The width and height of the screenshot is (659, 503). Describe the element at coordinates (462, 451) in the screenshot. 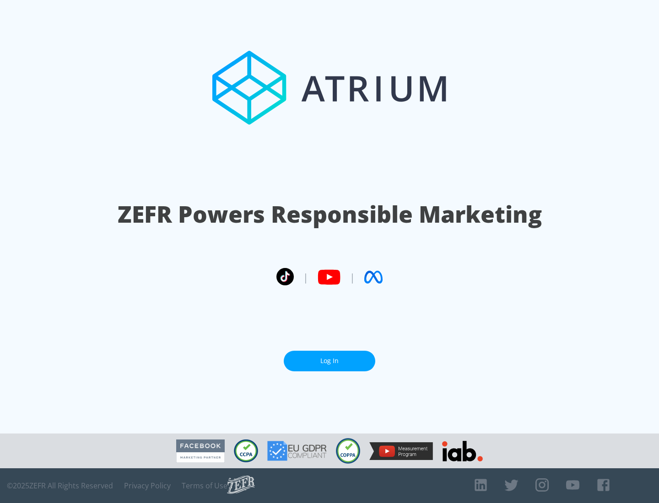

I see `img: IAB` at that location.